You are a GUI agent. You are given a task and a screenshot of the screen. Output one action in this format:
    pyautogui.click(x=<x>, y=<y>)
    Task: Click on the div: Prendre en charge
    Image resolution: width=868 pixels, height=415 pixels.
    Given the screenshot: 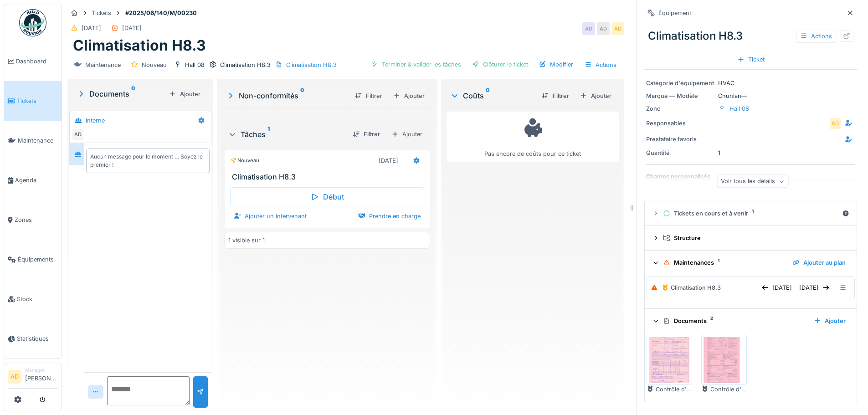 What is the action you would take?
    pyautogui.click(x=389, y=216)
    